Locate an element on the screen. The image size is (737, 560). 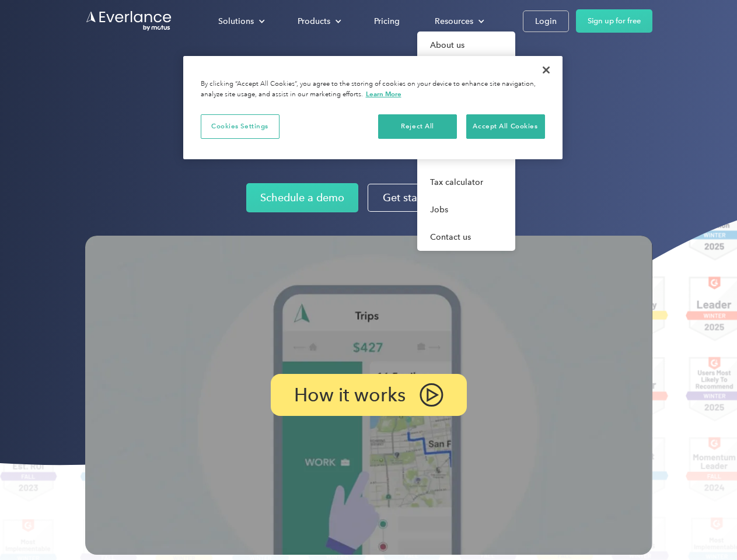
a: About us is located at coordinates (466, 45).